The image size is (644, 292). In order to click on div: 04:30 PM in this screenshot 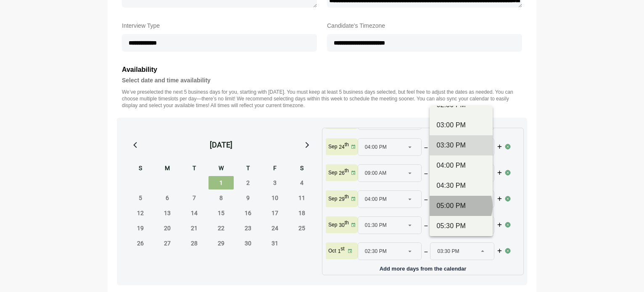, I will do `click(461, 185)`.